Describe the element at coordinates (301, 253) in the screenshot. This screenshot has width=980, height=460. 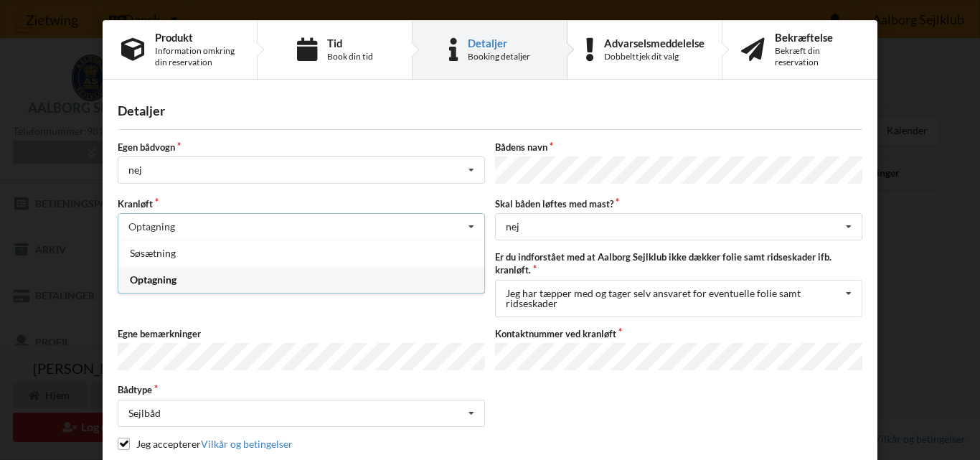
I see `div: Søsætning` at that location.